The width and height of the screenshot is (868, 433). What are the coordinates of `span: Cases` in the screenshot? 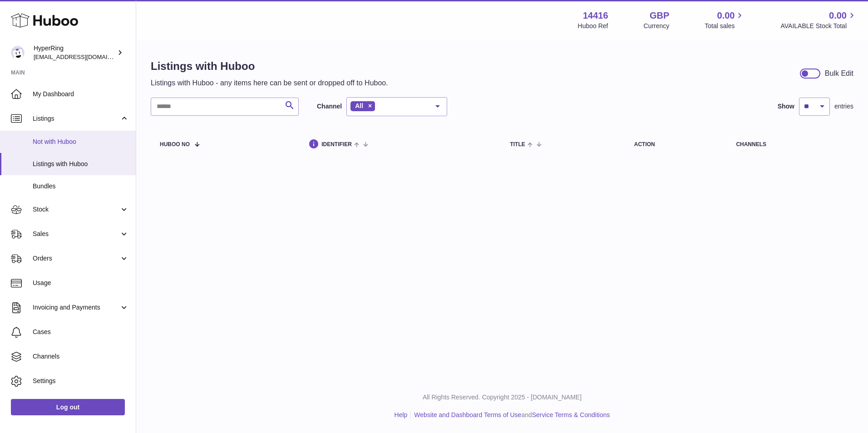 It's located at (81, 332).